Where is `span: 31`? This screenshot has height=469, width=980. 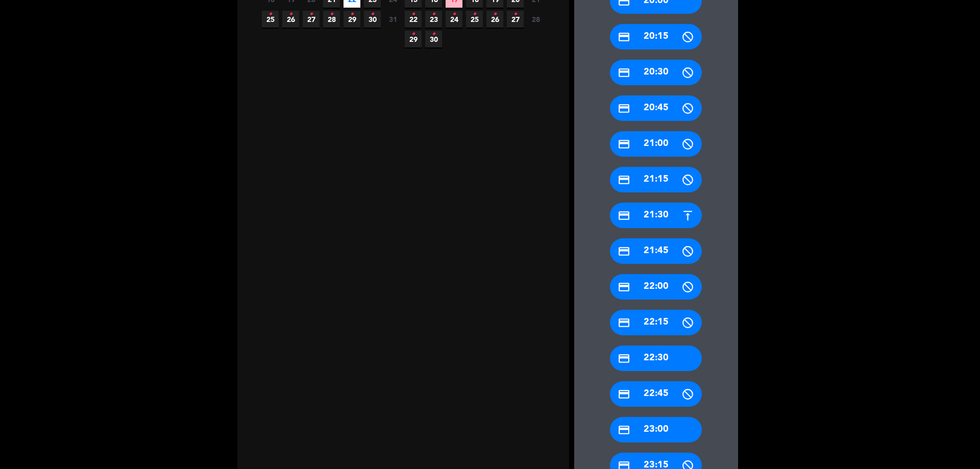
span: 31 is located at coordinates (393, 19).